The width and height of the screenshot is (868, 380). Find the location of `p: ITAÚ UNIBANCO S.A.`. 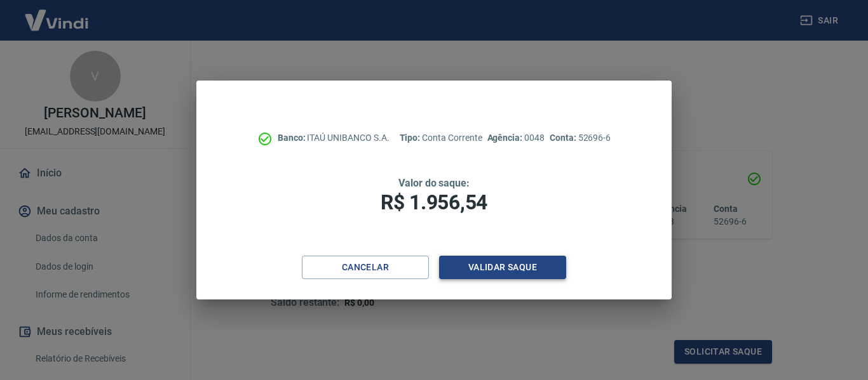

p: ITAÚ UNIBANCO S.A. is located at coordinates (333, 137).